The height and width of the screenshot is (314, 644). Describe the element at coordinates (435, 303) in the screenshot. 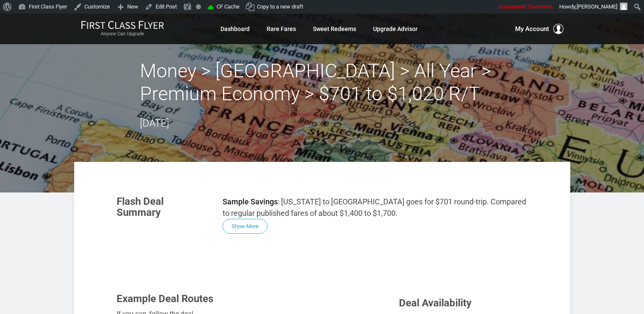

I see `span: Deal Availability` at that location.